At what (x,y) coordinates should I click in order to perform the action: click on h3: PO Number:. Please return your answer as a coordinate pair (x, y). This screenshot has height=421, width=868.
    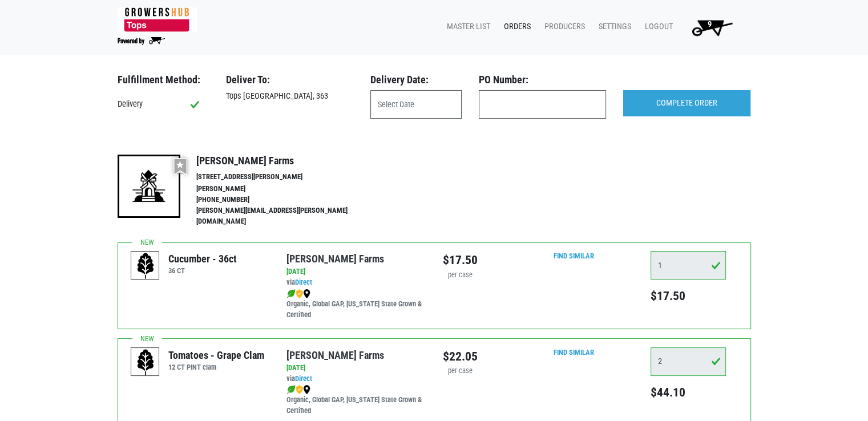
    Looking at the image, I should click on (542, 80).